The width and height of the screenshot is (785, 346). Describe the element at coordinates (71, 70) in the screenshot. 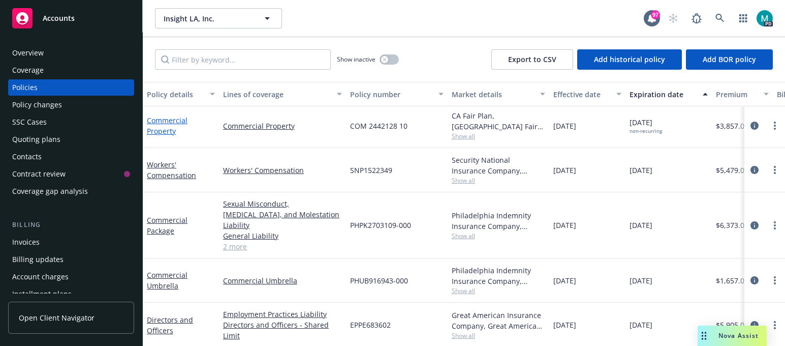

I see `a: Coverage` at that location.